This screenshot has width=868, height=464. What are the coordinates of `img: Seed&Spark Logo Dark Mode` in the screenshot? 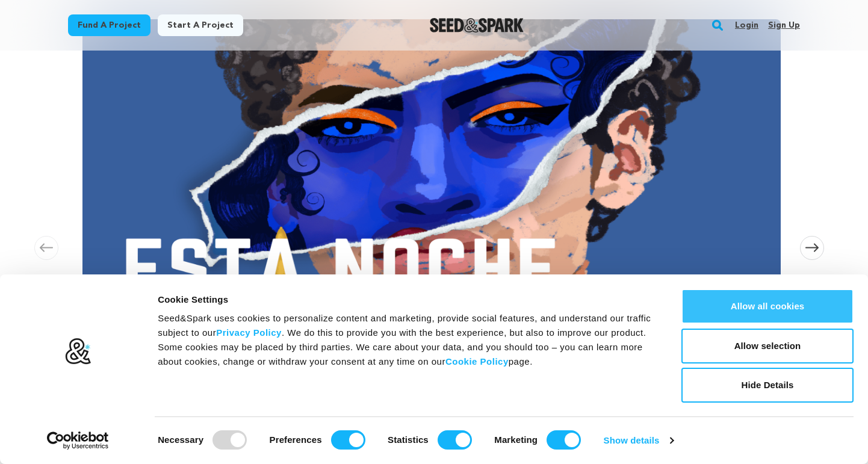 It's located at (477, 25).